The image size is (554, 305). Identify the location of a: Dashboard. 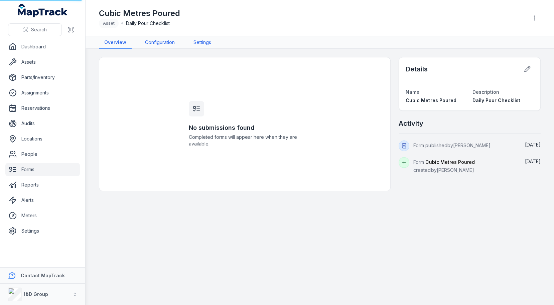
(42, 47).